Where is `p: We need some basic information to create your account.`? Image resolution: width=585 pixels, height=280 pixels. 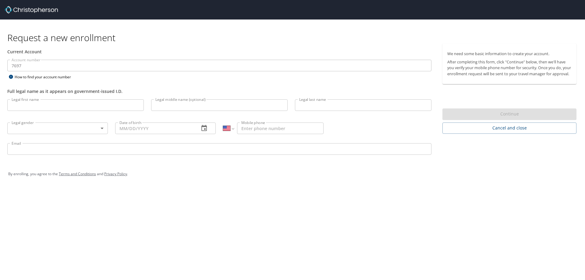
p: We need some basic information to create your account. is located at coordinates (509, 54).